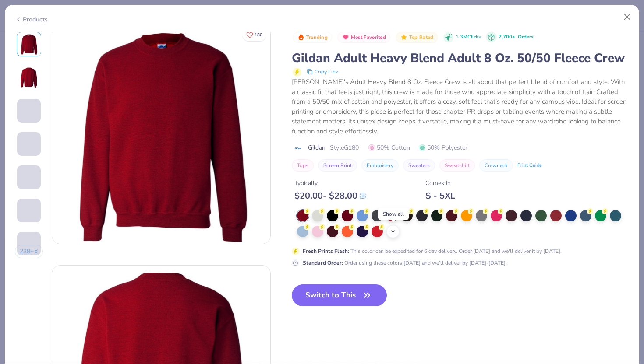  Describe the element at coordinates (457, 165) in the screenshot. I see `button: Sweatshirt` at that location.